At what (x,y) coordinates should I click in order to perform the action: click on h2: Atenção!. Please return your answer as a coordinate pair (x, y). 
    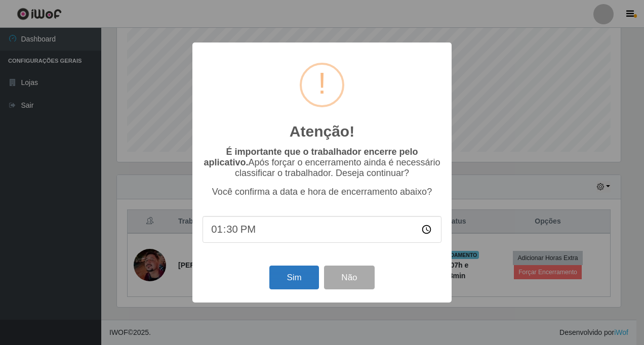
    Looking at the image, I should click on (322, 132).